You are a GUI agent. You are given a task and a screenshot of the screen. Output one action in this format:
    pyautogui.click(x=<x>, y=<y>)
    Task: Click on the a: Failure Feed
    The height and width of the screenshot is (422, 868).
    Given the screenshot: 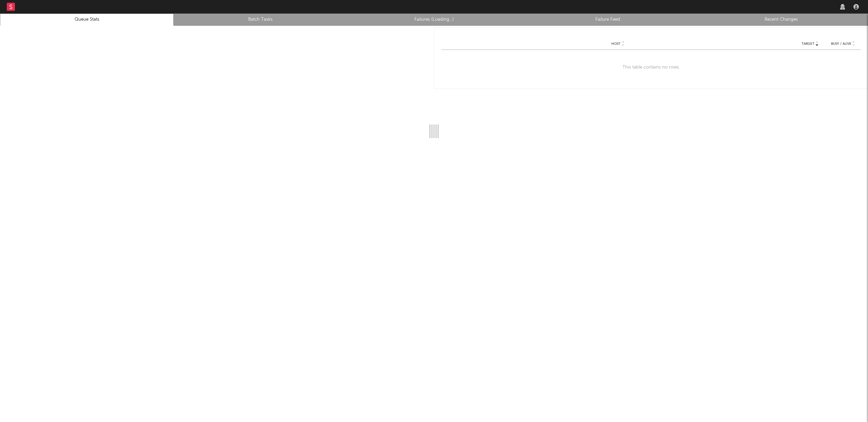 What is the action you would take?
    pyautogui.click(x=608, y=19)
    